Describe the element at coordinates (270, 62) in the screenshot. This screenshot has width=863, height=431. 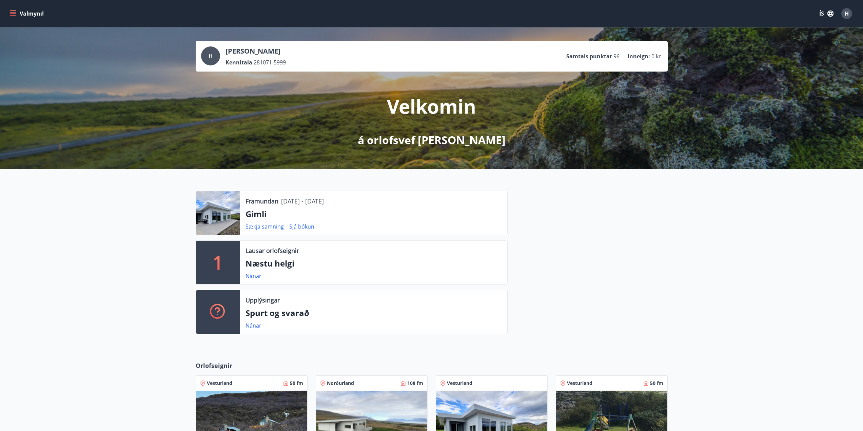
I see `span: 281071-5999` at that location.